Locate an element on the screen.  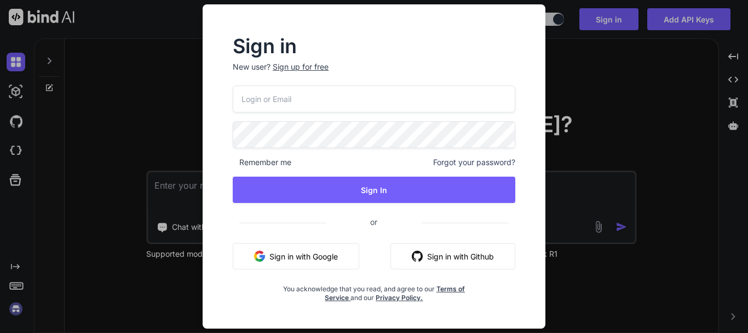
h2: Sign in is located at coordinates (374, 46).